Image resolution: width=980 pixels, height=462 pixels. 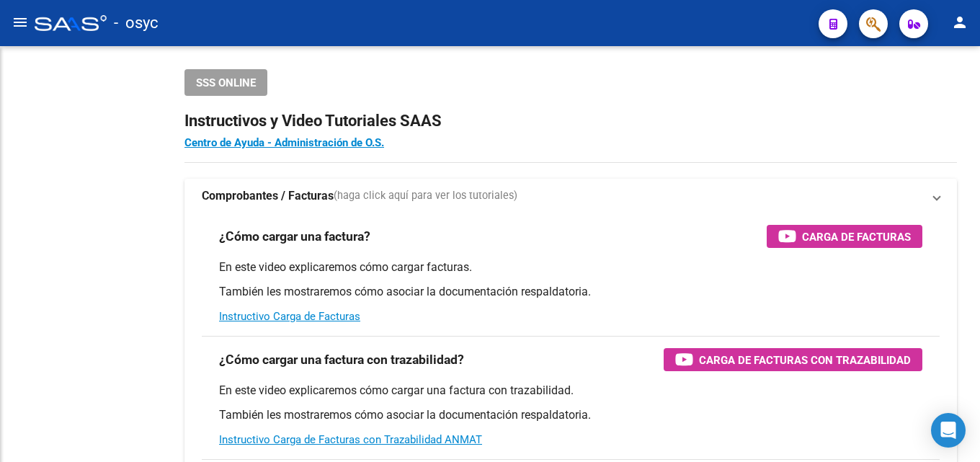 What do you see at coordinates (425, 196) in the screenshot?
I see `span: (haga click aquí para ver los tutoriales)` at bounding box center [425, 196].